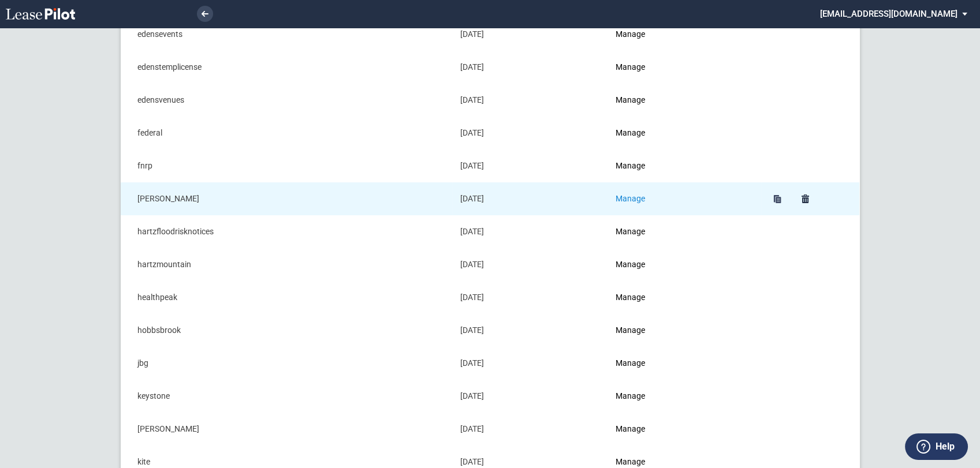  I want to click on td: fnrp, so click(287, 165).